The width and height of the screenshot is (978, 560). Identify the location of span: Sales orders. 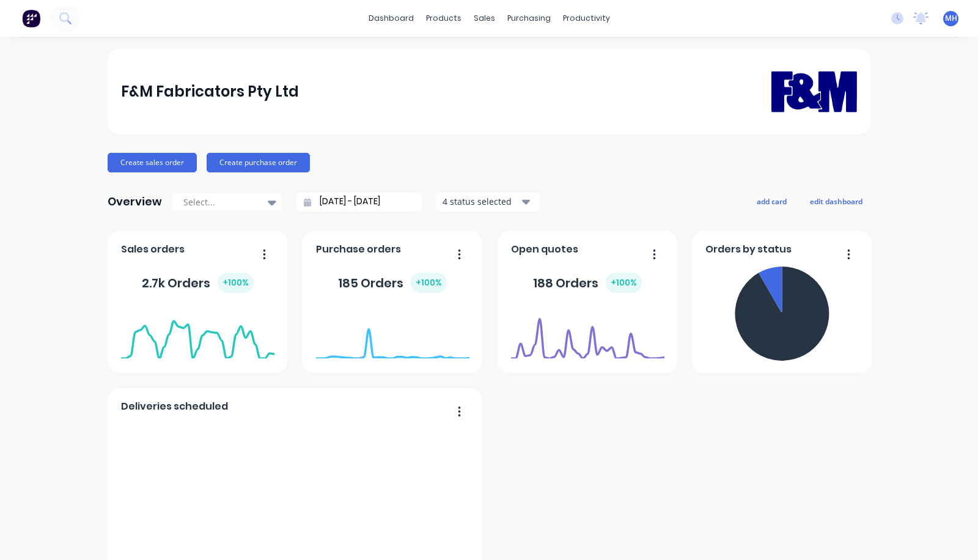
(152, 250).